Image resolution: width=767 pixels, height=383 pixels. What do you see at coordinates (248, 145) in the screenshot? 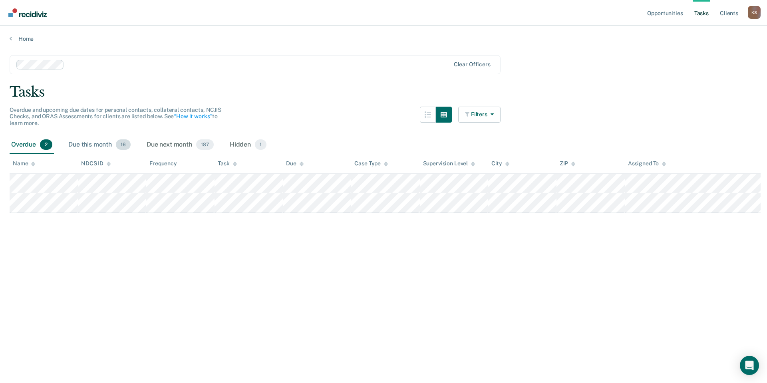
I see `div: Hidden1` at bounding box center [248, 145].